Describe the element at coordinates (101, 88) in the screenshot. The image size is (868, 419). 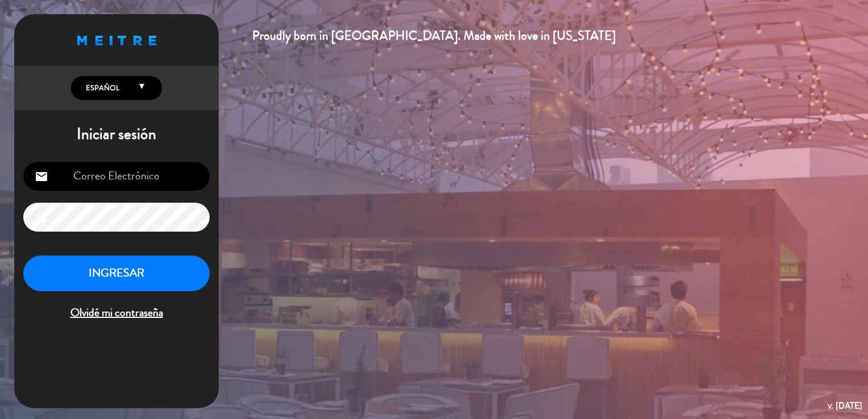
I see `span: Español` at that location.